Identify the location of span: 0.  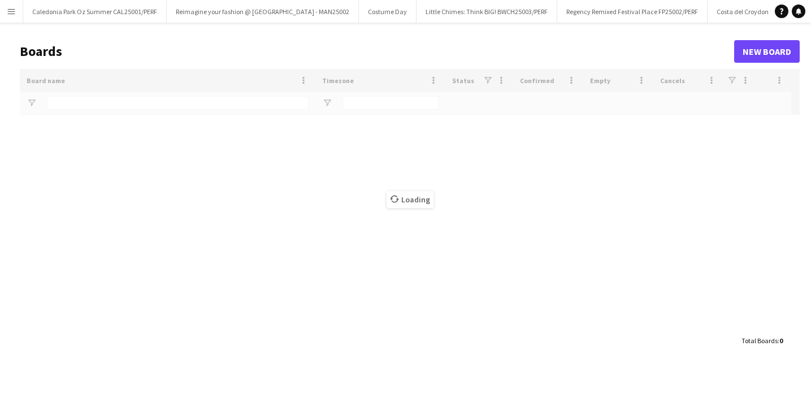
(781, 340).